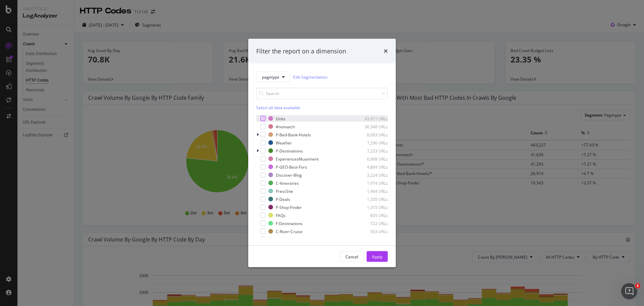 Image resolution: width=644 pixels, height=306 pixels. What do you see at coordinates (371, 118) in the screenshot?
I see `div: 43,611 URLs` at bounding box center [371, 118].